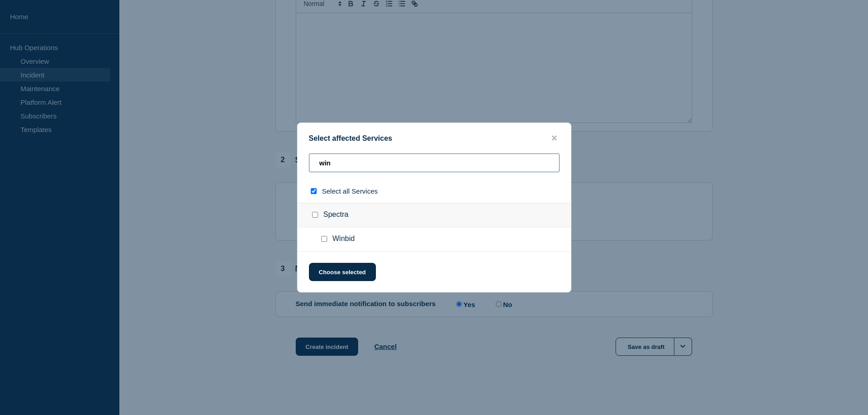  What do you see at coordinates (343, 272) in the screenshot?
I see `button: Choose selected` at bounding box center [343, 272].